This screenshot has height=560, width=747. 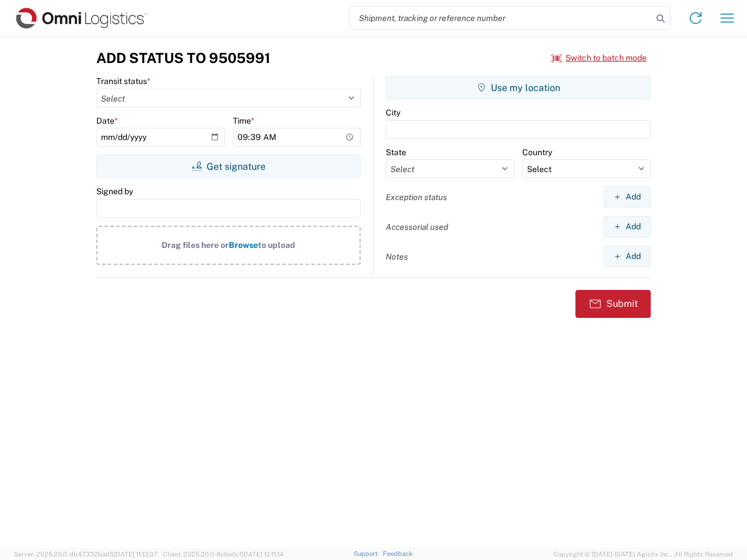 I want to click on button: Get signature, so click(x=228, y=166).